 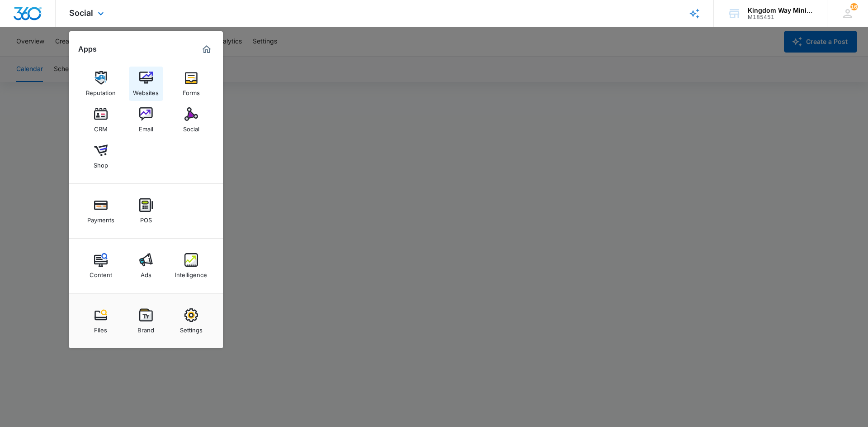 I want to click on div: Ads, so click(x=146, y=272).